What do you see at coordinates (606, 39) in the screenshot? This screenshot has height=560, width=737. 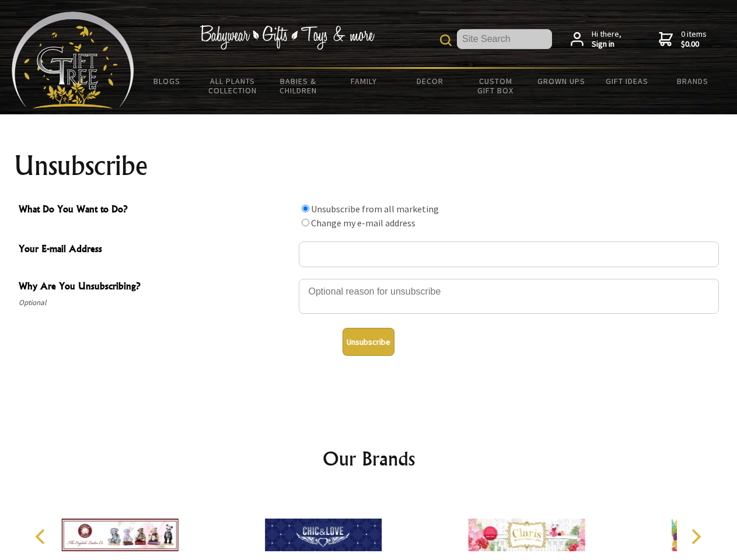 I see `span: Hi there,` at bounding box center [606, 39].